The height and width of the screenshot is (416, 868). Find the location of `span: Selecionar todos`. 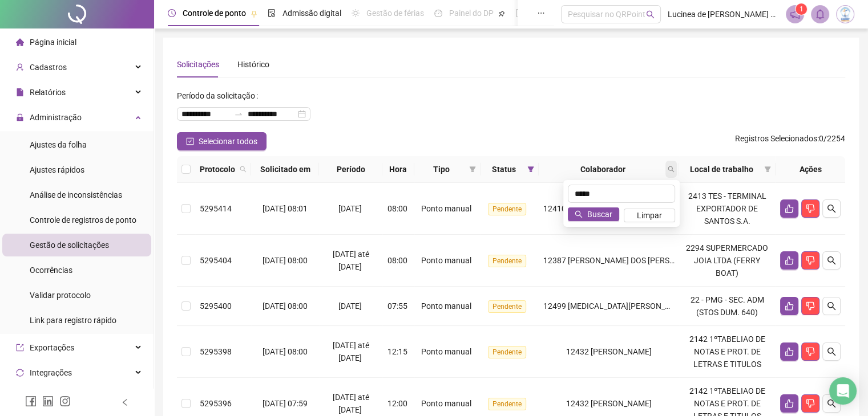

span: Selecionar todos is located at coordinates (228, 141).